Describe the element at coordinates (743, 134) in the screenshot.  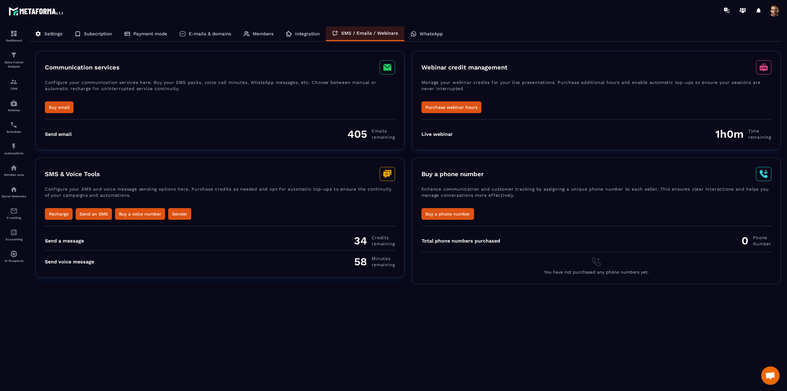
I see `div: 1h0m` at that location.